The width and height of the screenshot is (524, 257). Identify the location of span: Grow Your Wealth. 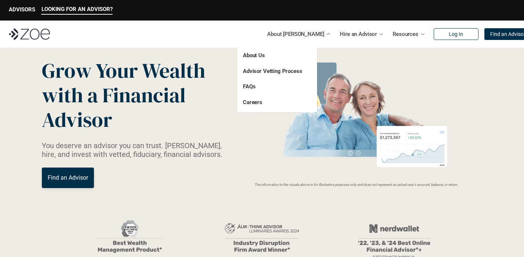
(123, 71).